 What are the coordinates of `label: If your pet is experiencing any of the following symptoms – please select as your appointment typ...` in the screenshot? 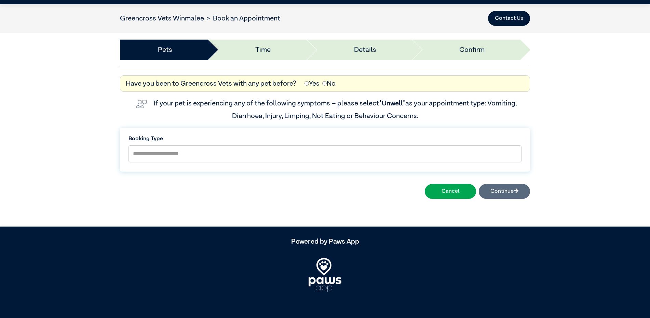 It's located at (336, 110).